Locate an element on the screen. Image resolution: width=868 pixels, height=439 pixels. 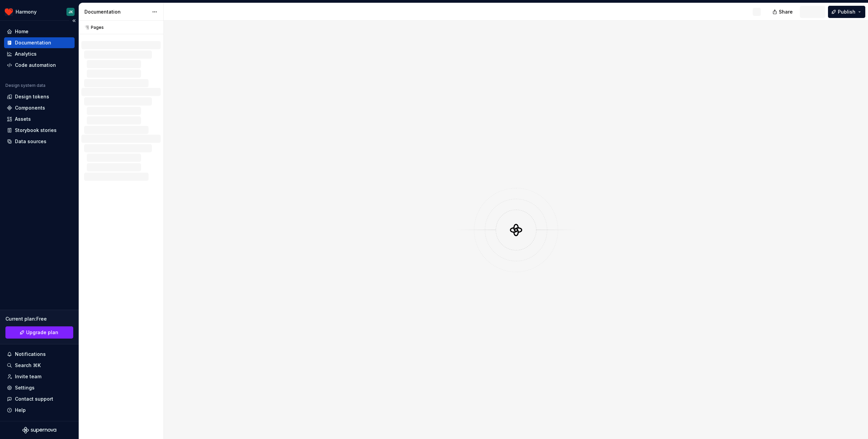
span: Publish is located at coordinates (847, 12).